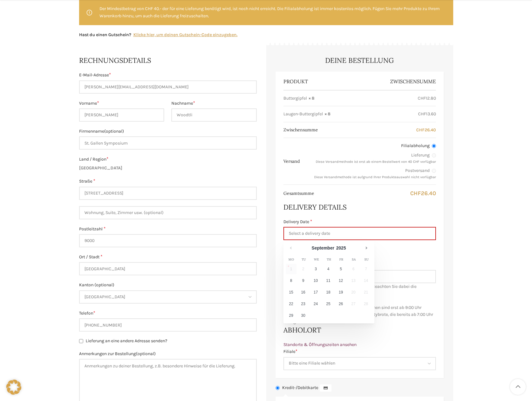 Image resolution: width=532 pixels, height=401 pixels. I want to click on span: Laugen-Buttergipfel, so click(303, 114).